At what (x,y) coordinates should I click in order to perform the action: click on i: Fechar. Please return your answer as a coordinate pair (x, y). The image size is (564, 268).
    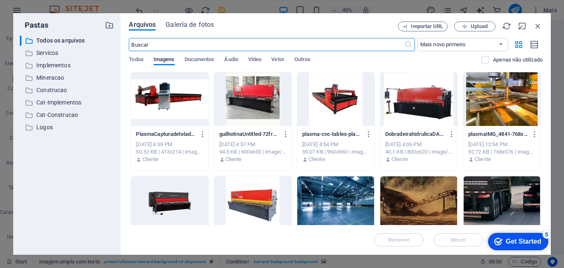
    Looking at the image, I should click on (538, 26).